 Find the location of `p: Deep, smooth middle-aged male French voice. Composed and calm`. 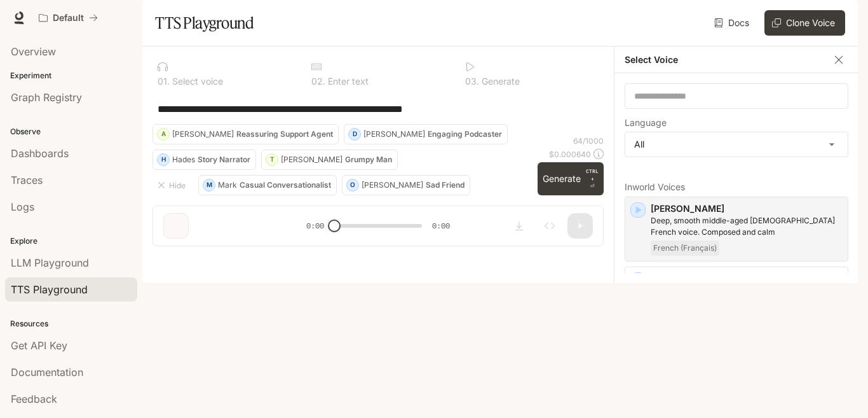

p: Deep, smooth middle-aged male French voice. Composed and calm is located at coordinates (747, 226).